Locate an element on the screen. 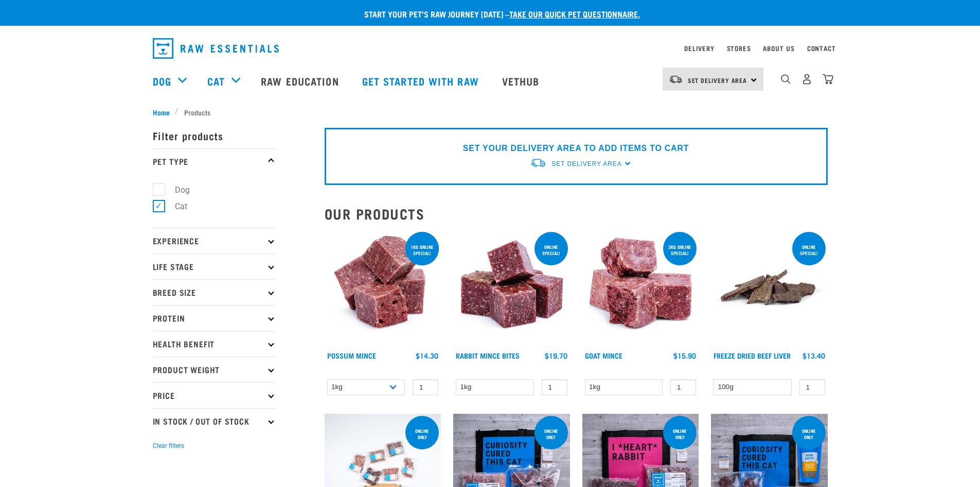 This screenshot has width=980, height=487. img: 1102 Possum Mince 01 is located at coordinates (383, 288).